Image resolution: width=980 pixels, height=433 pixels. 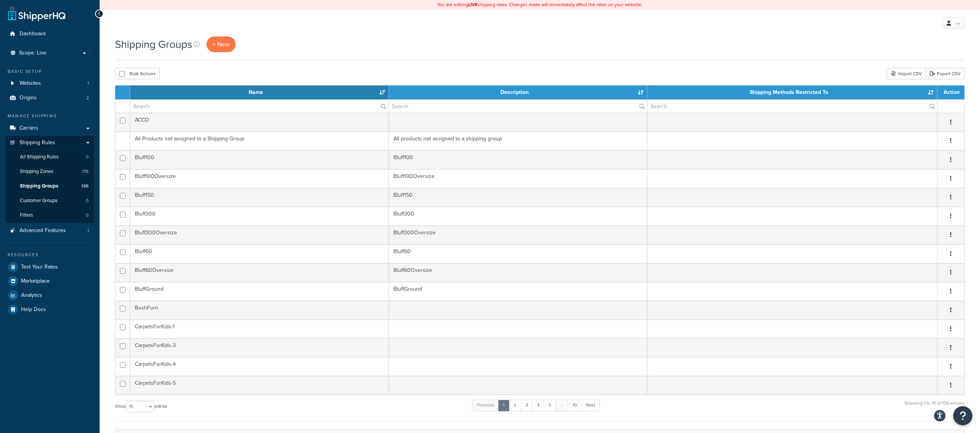 I want to click on a: Websites 1, so click(x=50, y=84).